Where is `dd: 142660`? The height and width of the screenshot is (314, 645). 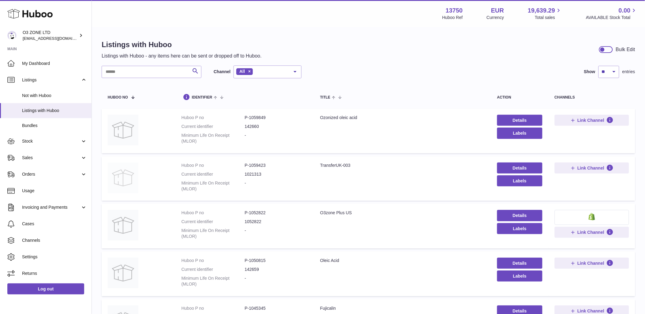
dd: 142660 is located at coordinates (276, 126).